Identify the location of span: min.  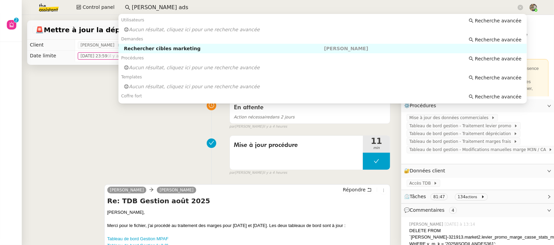
(377, 148).